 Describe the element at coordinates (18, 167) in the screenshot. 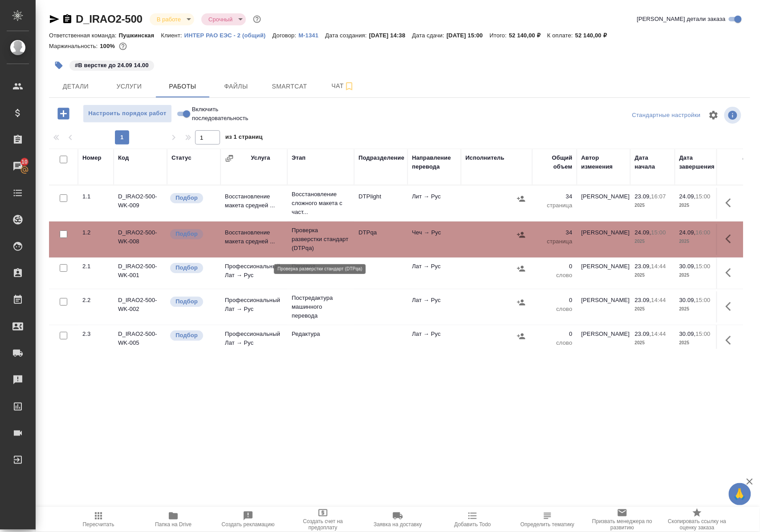

I see `a: 10` at that location.